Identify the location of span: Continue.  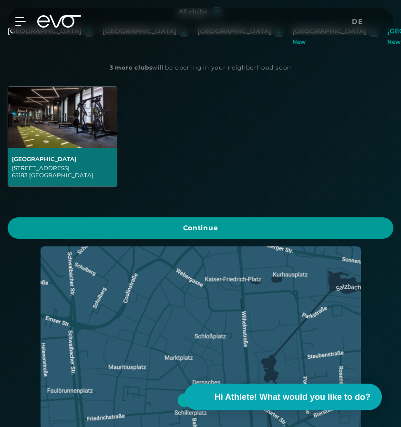
(200, 228).